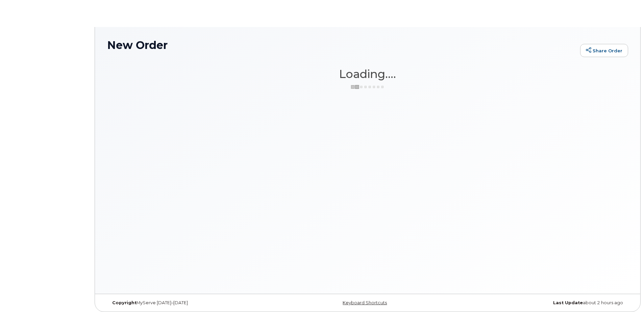 This screenshot has width=644, height=312. What do you see at coordinates (541, 303) in the screenshot?
I see `div: about 2 hours ago` at bounding box center [541, 303].